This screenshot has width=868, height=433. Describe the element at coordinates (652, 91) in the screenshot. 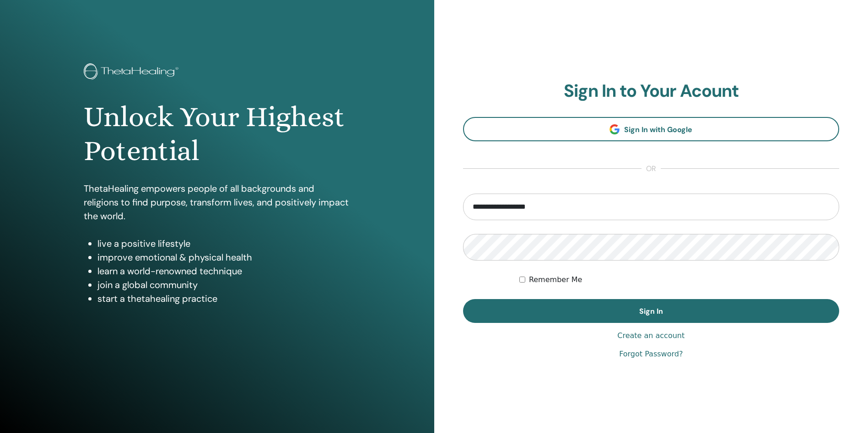

I see `h2: Sign In to Your Acount` at that location.